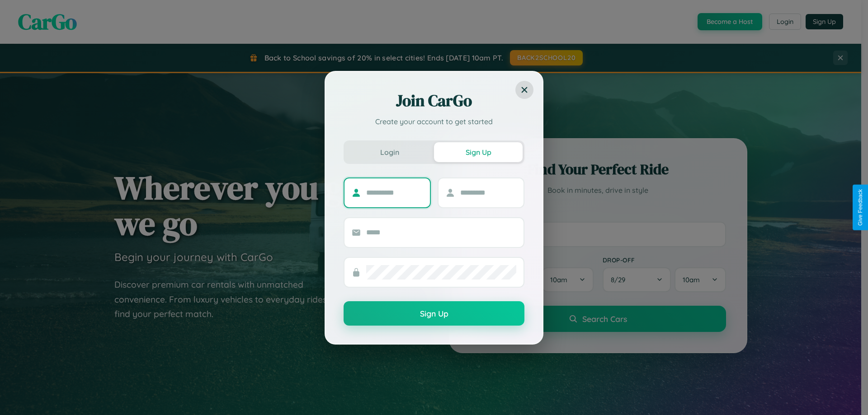 This screenshot has width=868, height=415. I want to click on h2: Join CarGo, so click(434, 100).